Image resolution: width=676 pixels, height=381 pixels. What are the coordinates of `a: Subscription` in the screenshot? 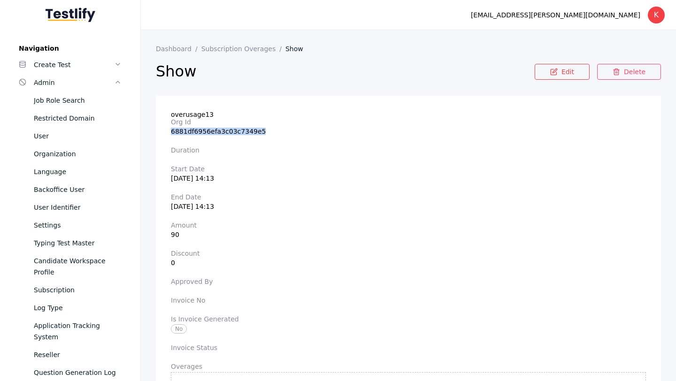 It's located at (70, 290).